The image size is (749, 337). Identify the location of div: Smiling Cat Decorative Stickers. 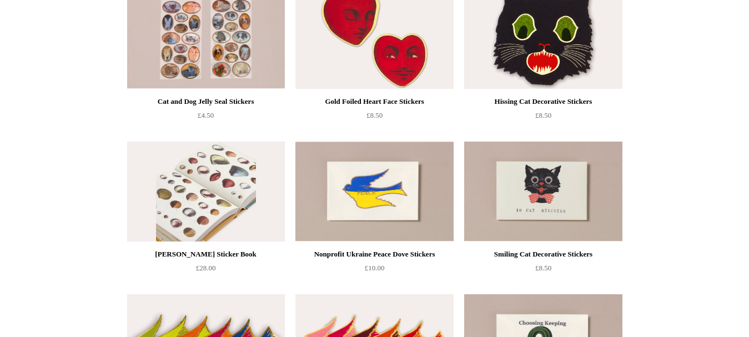
(543, 254).